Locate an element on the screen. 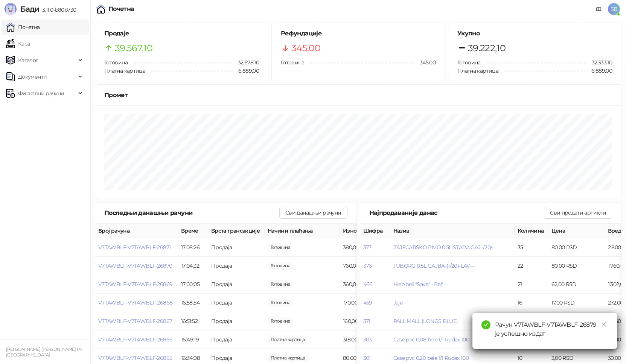 The height and width of the screenshot is (364, 626). button: ZAJECARSKO PIVO 0.5L STARA GAJ.-/20/- is located at coordinates (444, 247).